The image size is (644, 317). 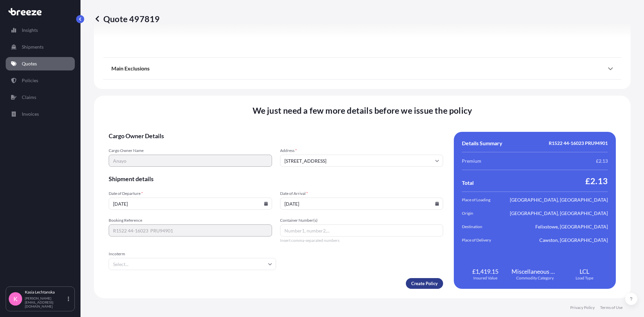 I want to click on p: Terms of Use, so click(x=611, y=307).